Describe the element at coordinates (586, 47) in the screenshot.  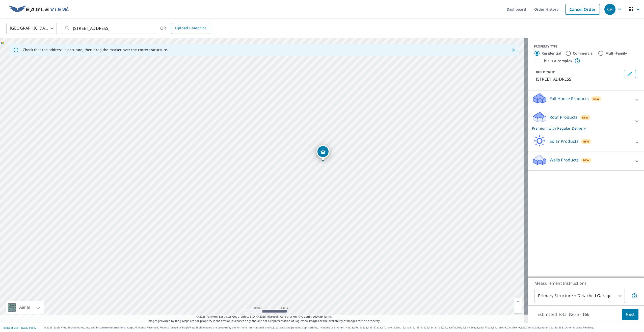
I see `div: PROPERTY TYPE` at that location.